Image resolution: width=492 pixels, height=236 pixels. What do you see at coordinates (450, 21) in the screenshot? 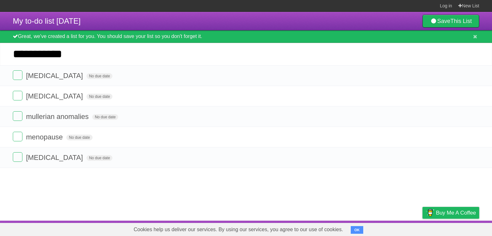
I see `a: SaveThis List` at bounding box center [450, 21].